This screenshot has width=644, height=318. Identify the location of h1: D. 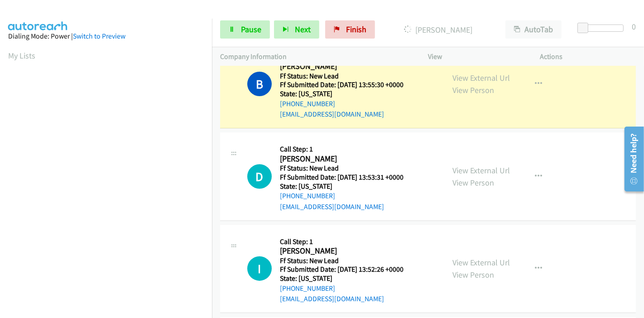
(259, 176).